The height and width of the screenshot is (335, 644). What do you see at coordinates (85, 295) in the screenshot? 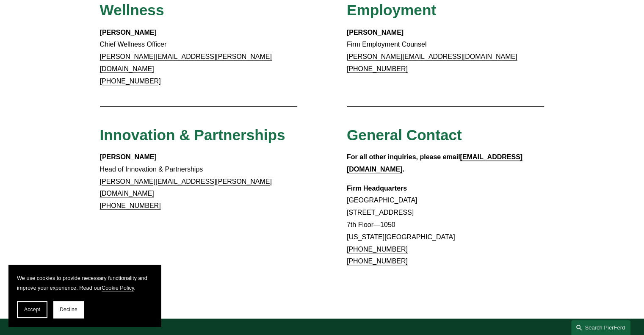
I see `section: Cookie banner` at bounding box center [85, 295].